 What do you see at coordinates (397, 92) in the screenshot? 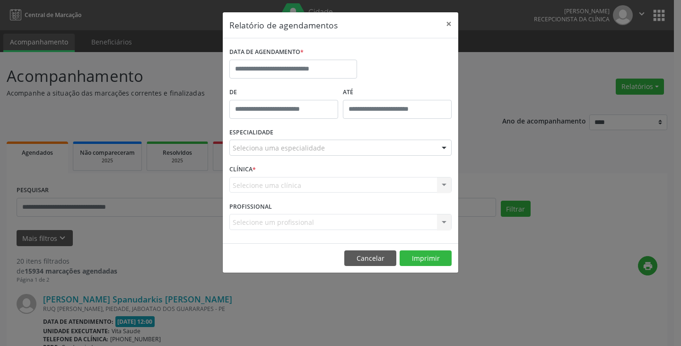
I see `label: ATÉ` at bounding box center [397, 92].